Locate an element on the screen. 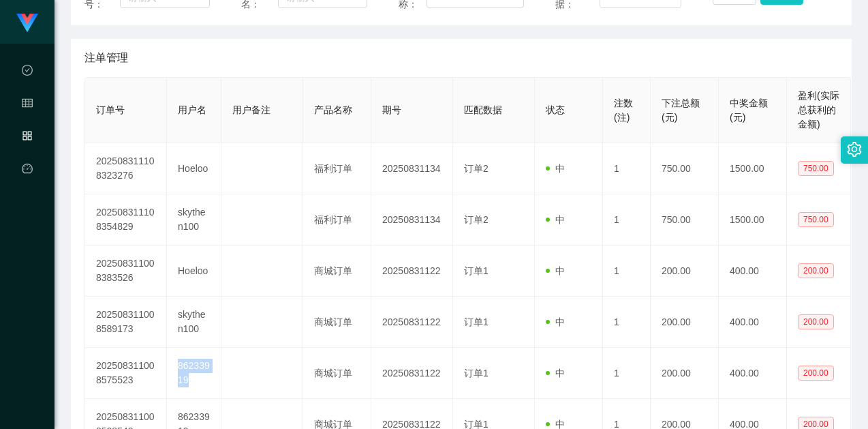  td: 202508311108323276 is located at coordinates (126, 168).